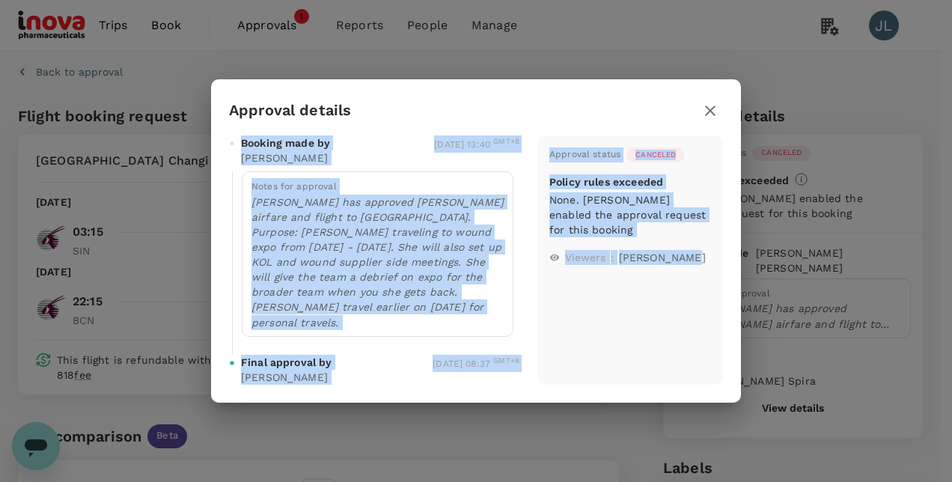  What do you see at coordinates (585, 155) in the screenshot?
I see `div: Approval status` at bounding box center [585, 155].